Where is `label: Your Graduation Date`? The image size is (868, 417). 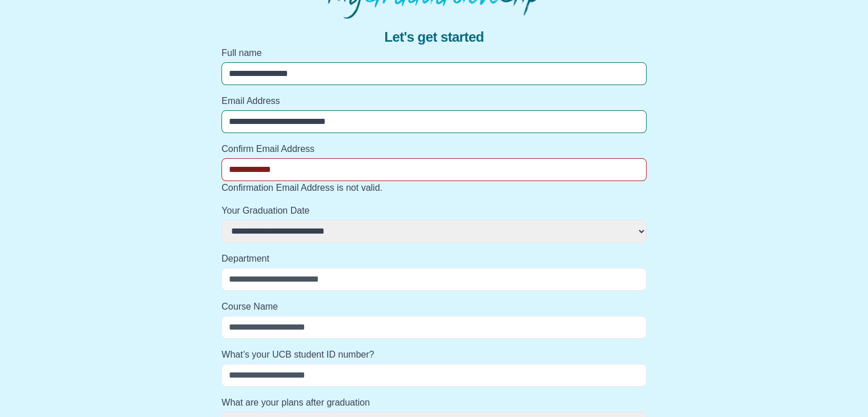 label: Your Graduation Date is located at coordinates (434, 211).